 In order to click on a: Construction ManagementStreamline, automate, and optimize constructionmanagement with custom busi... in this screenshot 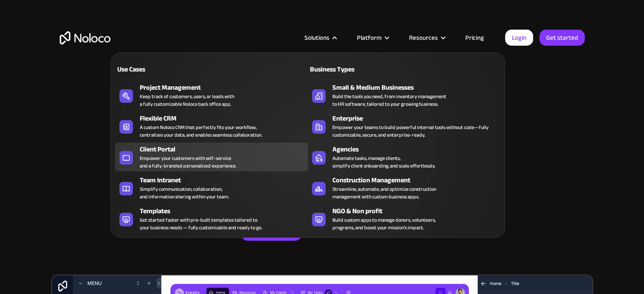, I will do `click(404, 188)`.